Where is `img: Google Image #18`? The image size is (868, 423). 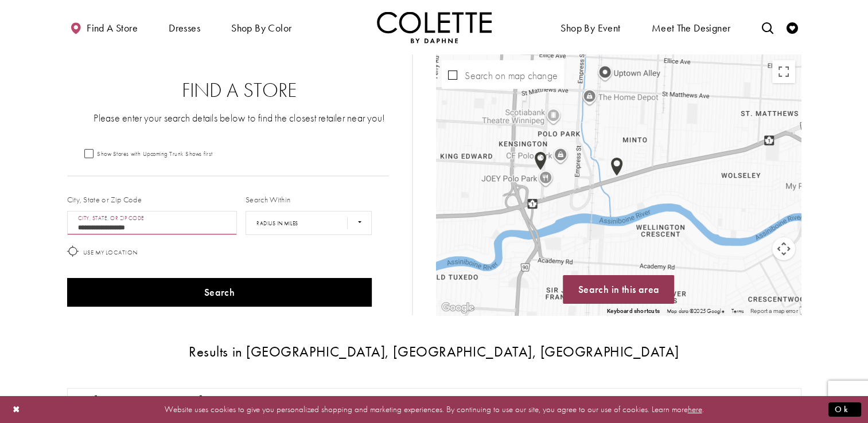
img: Google Image #18 is located at coordinates (617, 167).